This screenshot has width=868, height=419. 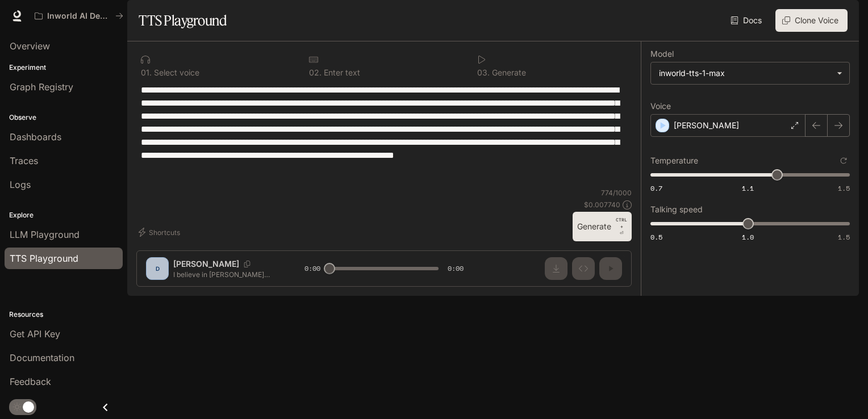 I want to click on p: Voice, so click(x=660, y=106).